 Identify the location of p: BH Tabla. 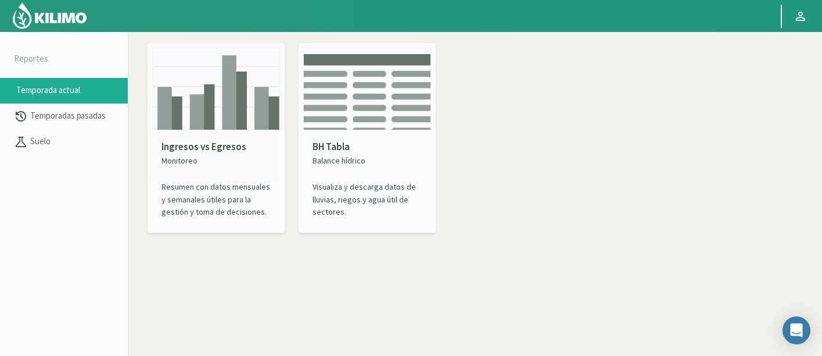
(367, 147).